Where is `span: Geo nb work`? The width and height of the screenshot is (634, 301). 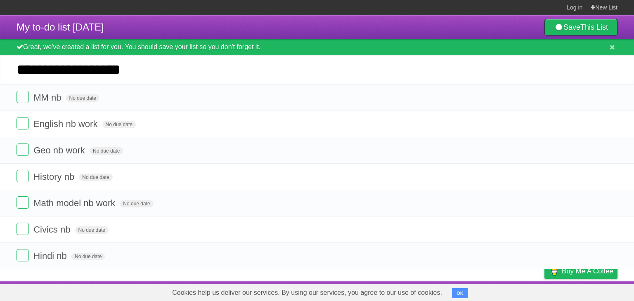 span: Geo nb work is located at coordinates (60, 150).